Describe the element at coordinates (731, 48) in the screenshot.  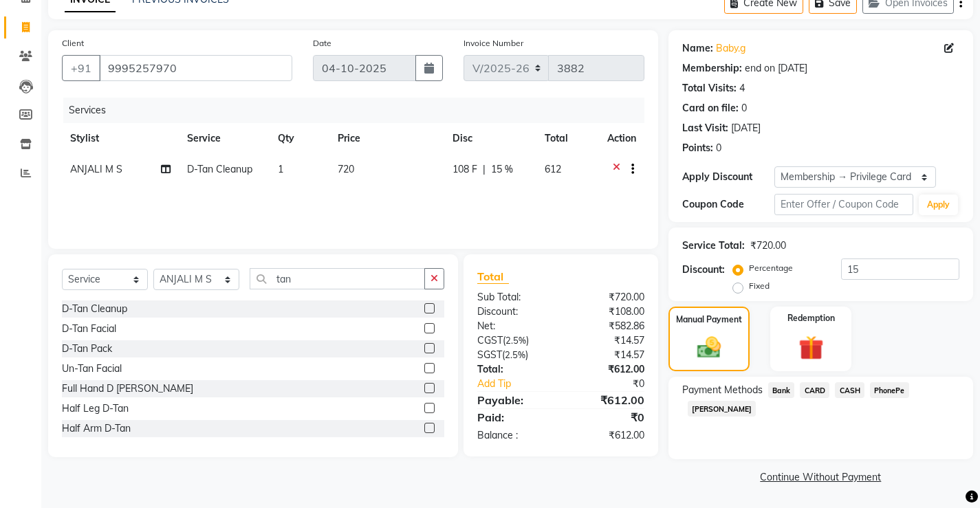
I see `a: Baby.g` at that location.